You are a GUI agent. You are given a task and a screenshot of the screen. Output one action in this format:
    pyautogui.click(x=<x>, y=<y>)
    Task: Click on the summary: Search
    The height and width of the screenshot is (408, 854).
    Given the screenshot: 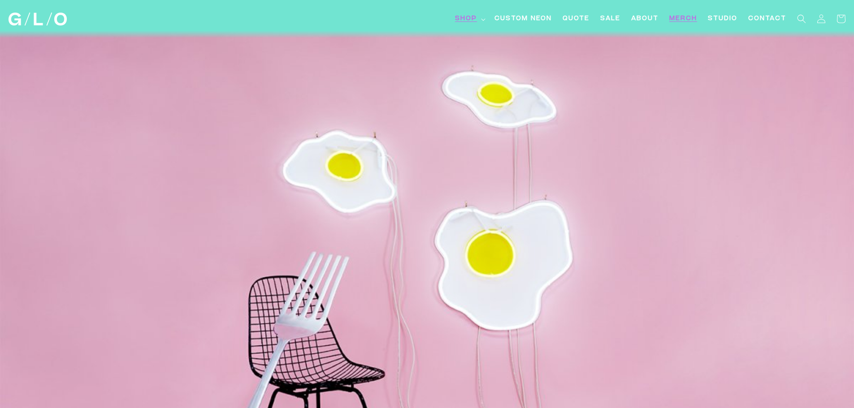 What is the action you would take?
    pyautogui.click(x=801, y=19)
    